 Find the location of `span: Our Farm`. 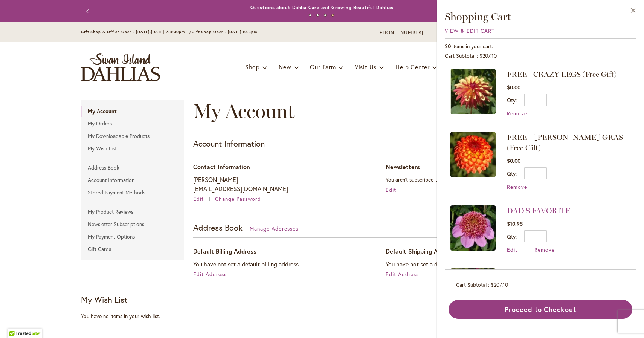

span: Our Farm is located at coordinates (323, 67).